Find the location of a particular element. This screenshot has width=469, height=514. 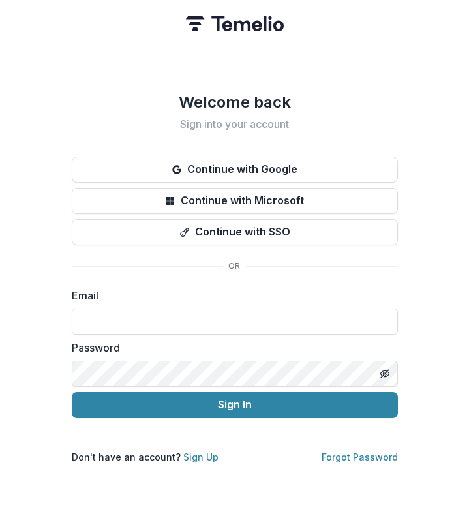

button: Sign In is located at coordinates (235, 405).